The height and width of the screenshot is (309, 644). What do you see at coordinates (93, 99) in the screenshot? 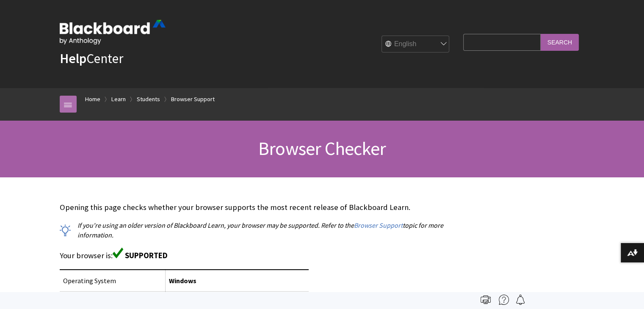
I see `a: Home` at bounding box center [93, 99].